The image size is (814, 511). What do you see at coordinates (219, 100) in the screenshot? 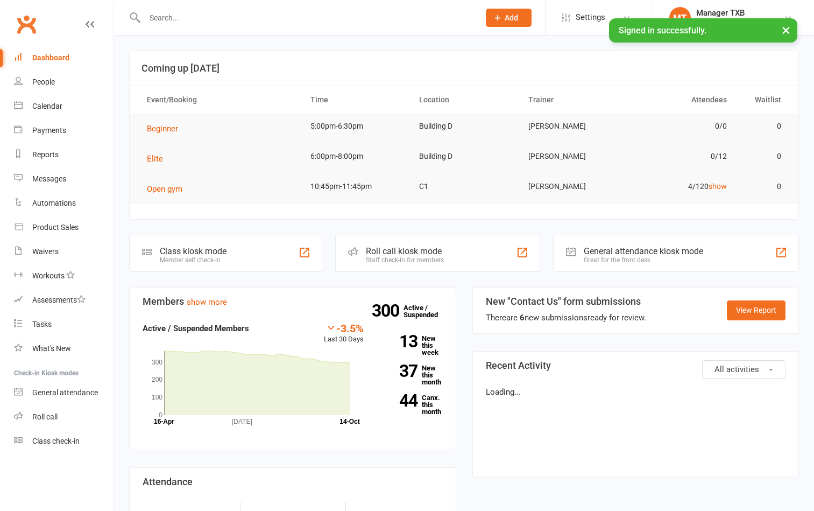
I see `th: Event/Booking` at bounding box center [219, 100].